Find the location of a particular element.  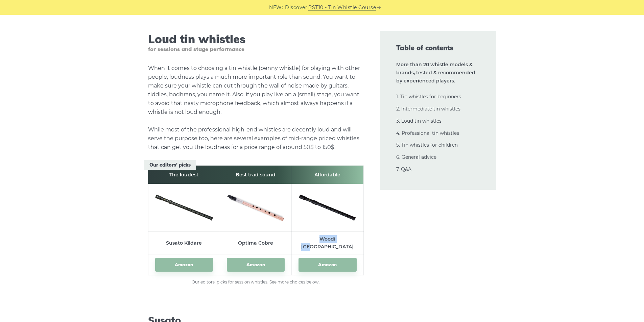

img: Susato Kildare Tin Whistle Preview is located at coordinates (184, 207).